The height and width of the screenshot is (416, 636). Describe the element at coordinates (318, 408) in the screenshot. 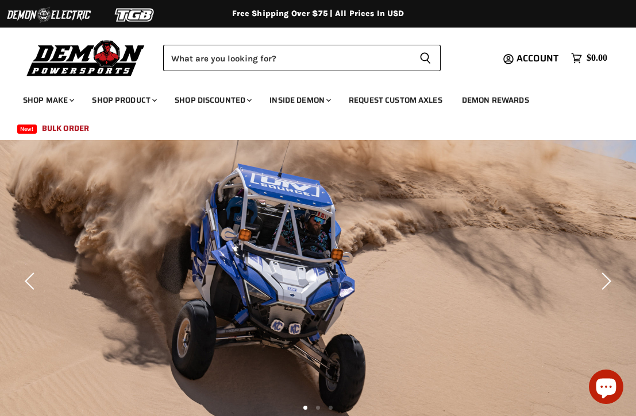

I see `li: Page dot 2` at that location.